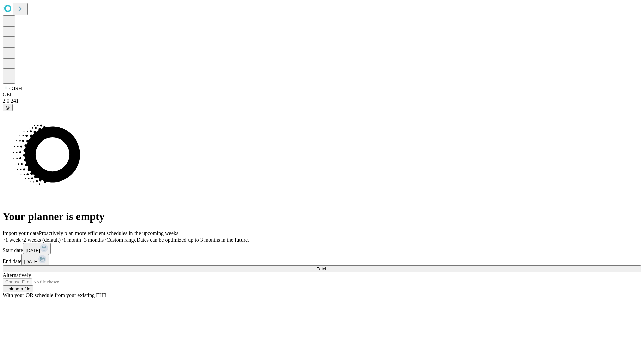 The width and height of the screenshot is (644, 363). What do you see at coordinates (13, 240) in the screenshot?
I see `span: 1 week` at bounding box center [13, 240].